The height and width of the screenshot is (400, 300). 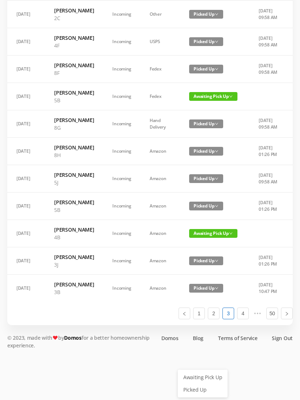 I want to click on a: Awaiting Pick Up, so click(x=202, y=377).